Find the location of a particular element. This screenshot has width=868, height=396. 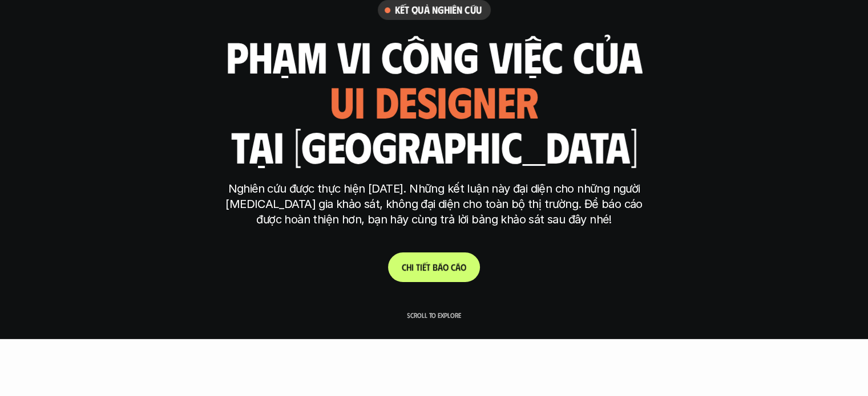

a: Chitiếtbáocáo is located at coordinates (434, 267).